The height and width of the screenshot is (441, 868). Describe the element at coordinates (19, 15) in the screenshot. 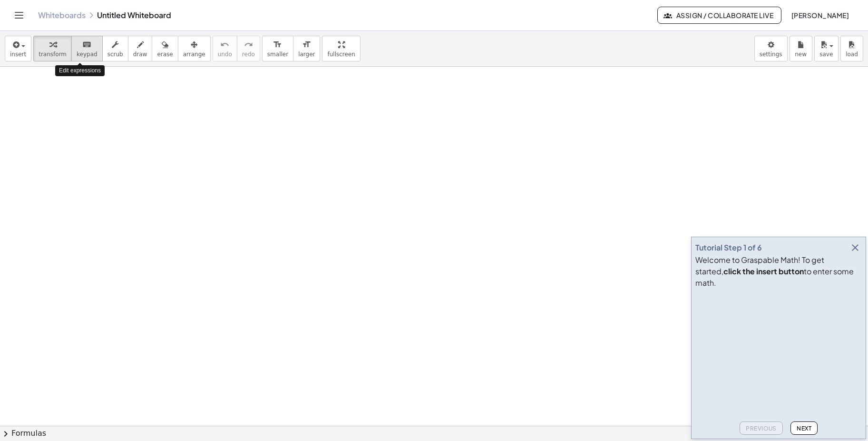

I see `button: Toggle navigation` at that location.